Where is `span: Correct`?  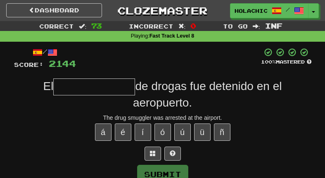 span: Correct is located at coordinates (57, 26).